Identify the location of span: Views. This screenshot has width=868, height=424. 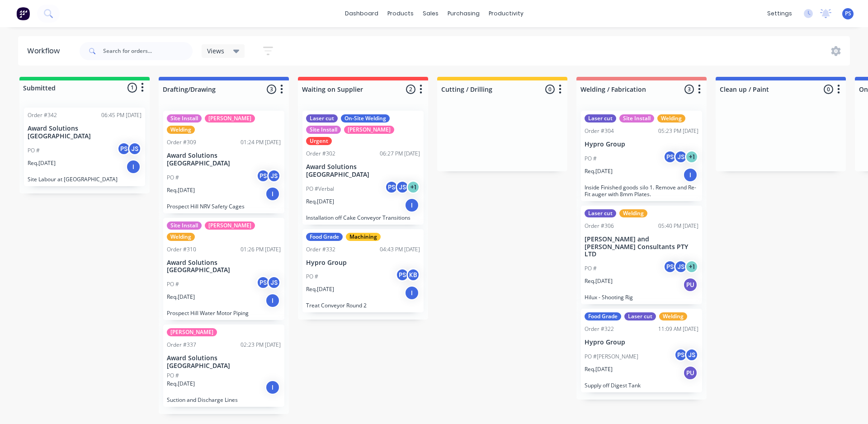
(216, 51).